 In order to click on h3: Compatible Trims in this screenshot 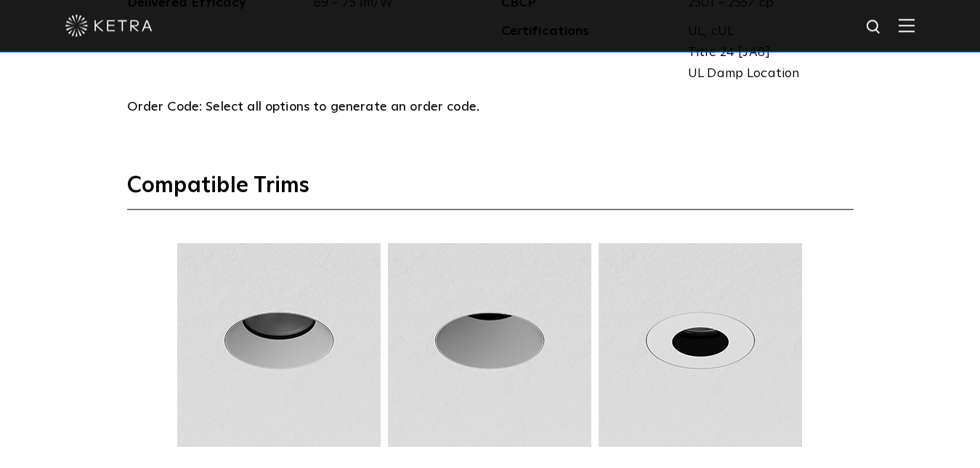, I will do `click(491, 190)`.